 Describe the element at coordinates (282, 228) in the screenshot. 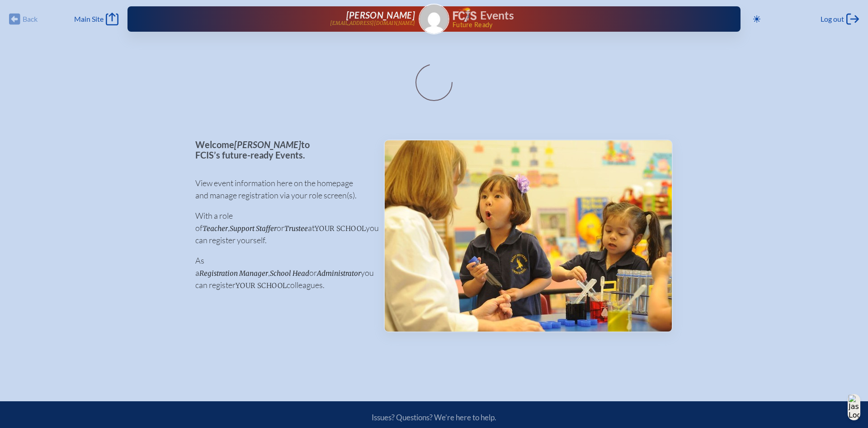

I see `p: With a role of , or at you can register yourself.` at that location.